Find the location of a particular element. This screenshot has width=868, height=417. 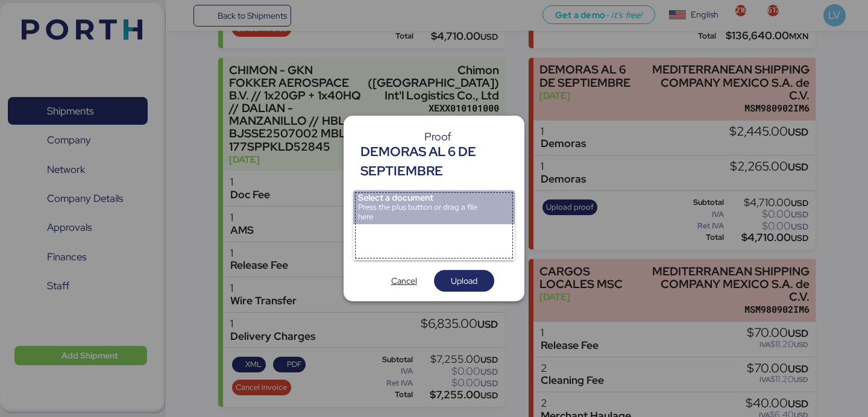

div: Proof is located at coordinates (438, 137).